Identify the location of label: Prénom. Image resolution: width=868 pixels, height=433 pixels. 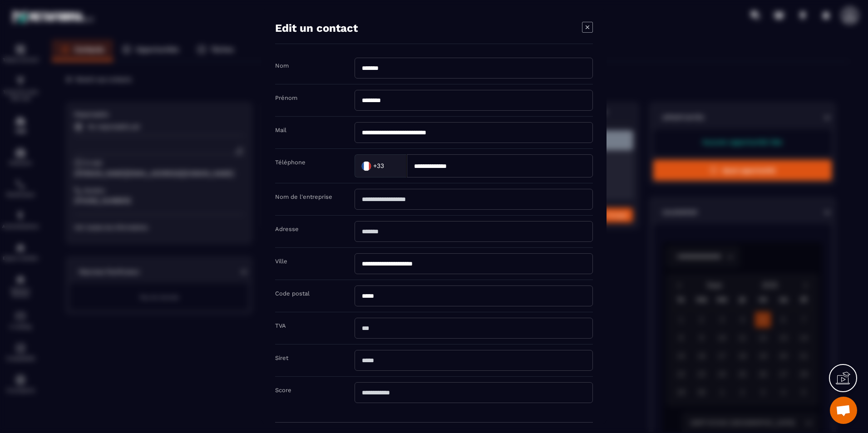
(286, 97).